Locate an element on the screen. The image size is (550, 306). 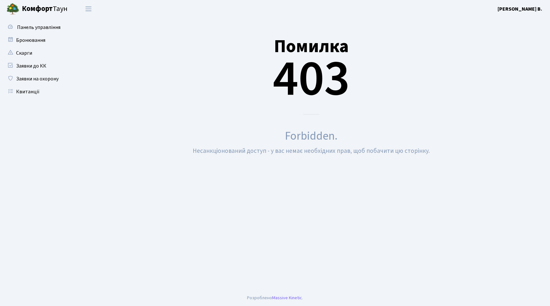
button: Переключити навігацію is located at coordinates (89, 9).